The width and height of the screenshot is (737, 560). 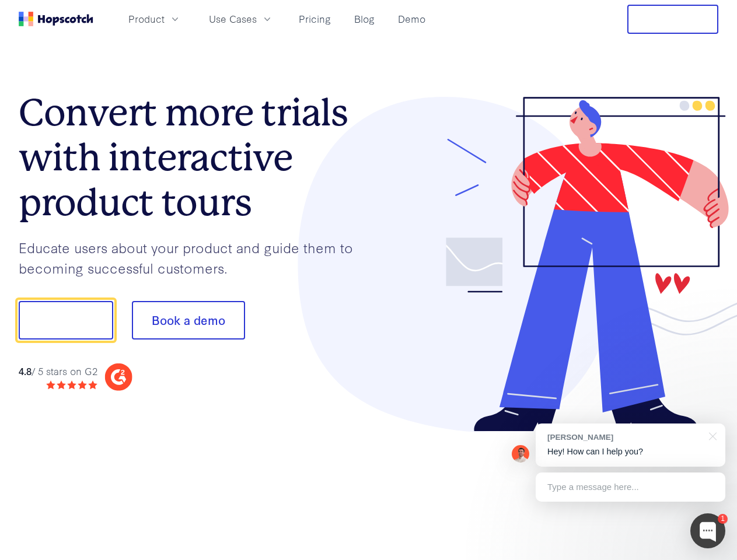 I want to click on a: Free Trial, so click(x=672, y=20).